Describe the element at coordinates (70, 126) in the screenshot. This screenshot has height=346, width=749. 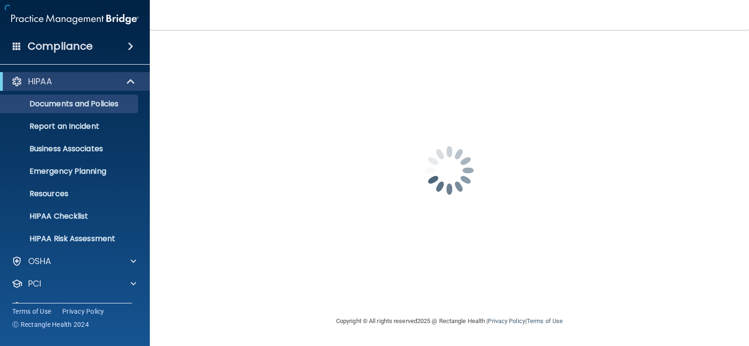
I see `p: Report an Incident` at that location.